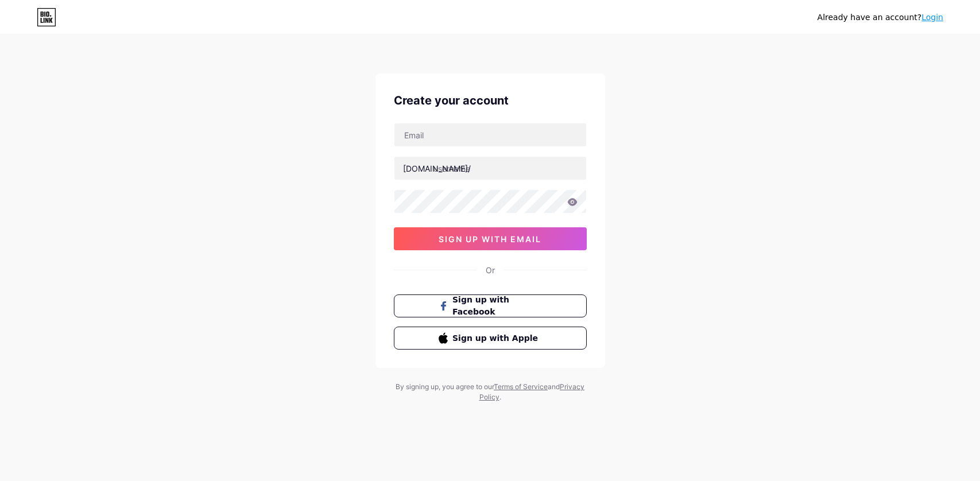  I want to click on div: Already have an account?, so click(880, 17).